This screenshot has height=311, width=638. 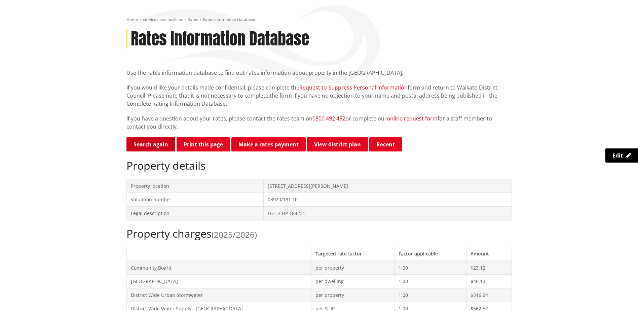 I want to click on h2: Property details, so click(x=319, y=165).